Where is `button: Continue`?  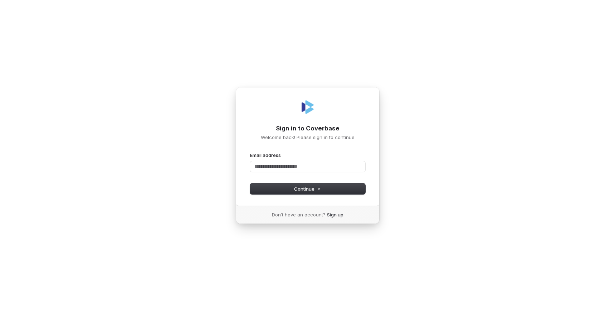
button: Continue is located at coordinates (308, 189).